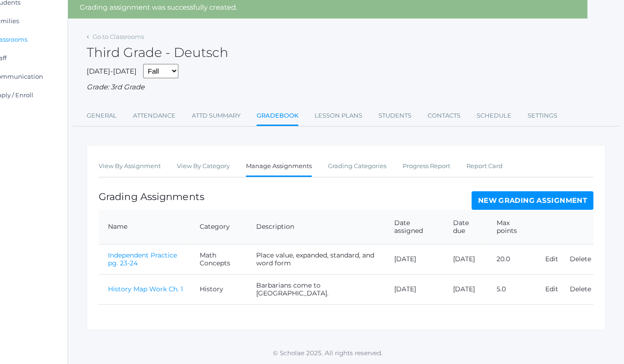 The width and height of the screenshot is (624, 364). What do you see at coordinates (203, 166) in the screenshot?
I see `a: View By Category` at bounding box center [203, 166].